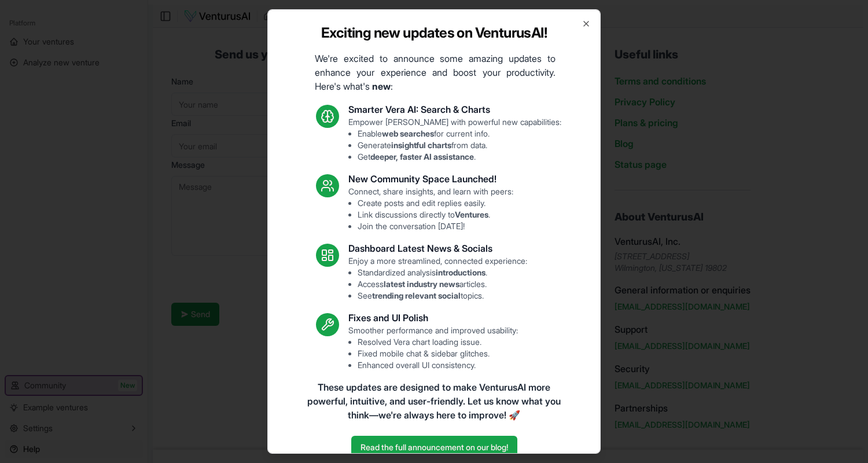 The height and width of the screenshot is (463, 868). What do you see at coordinates (437, 278) in the screenshot?
I see `p: Enjoy a more streamlined, connected experience:` at bounding box center [437, 278].